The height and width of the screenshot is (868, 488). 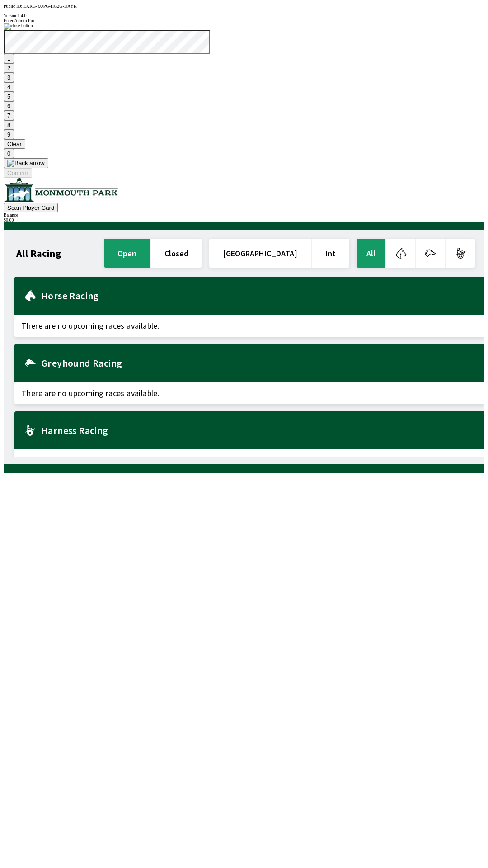 I want to click on button: closed, so click(x=176, y=253).